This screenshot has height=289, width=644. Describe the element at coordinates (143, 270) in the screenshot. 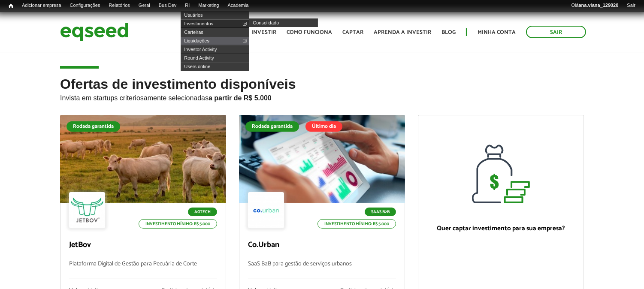

I see `p: Plataforma Digital de Gestão para Pecuária de Corte` at that location.